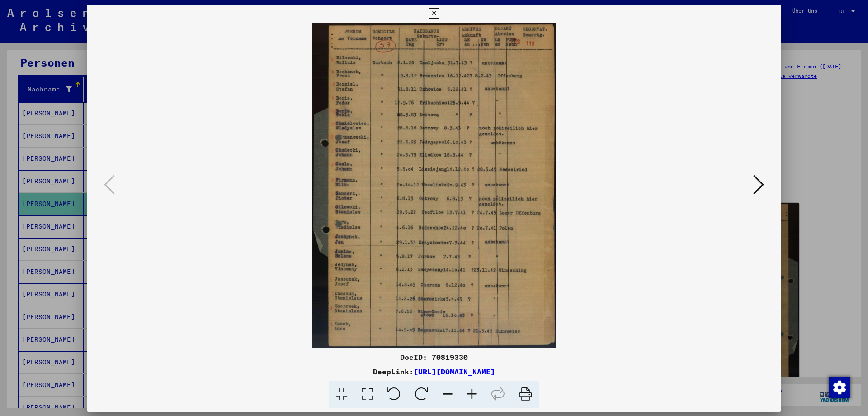  I want to click on img: Zustimmung ändern, so click(839, 387).